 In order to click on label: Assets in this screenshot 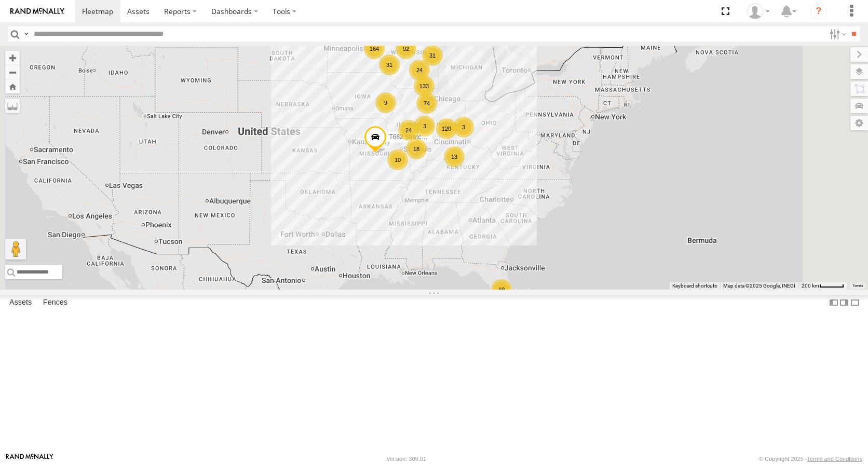, I will do `click(21, 302)`.